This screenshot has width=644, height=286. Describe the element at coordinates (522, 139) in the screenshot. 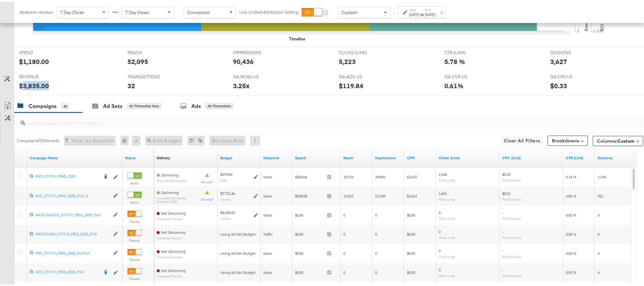

I see `span: Clear All Filters` at that location.